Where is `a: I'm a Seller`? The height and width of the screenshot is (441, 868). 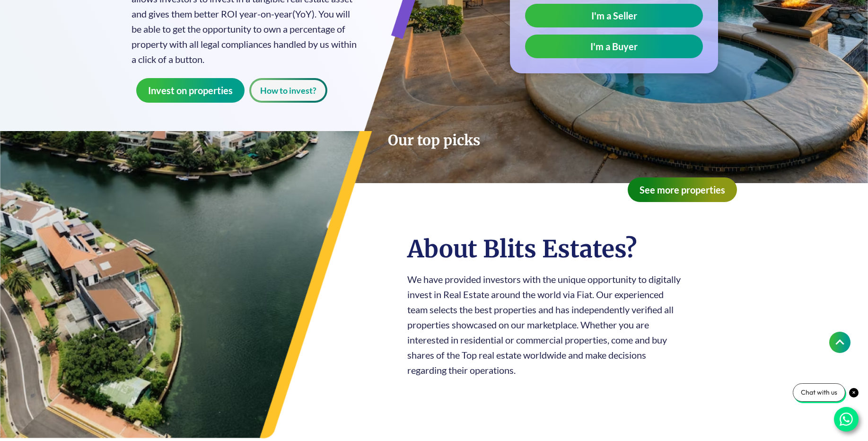
a: I'm a Seller is located at coordinates (614, 16).